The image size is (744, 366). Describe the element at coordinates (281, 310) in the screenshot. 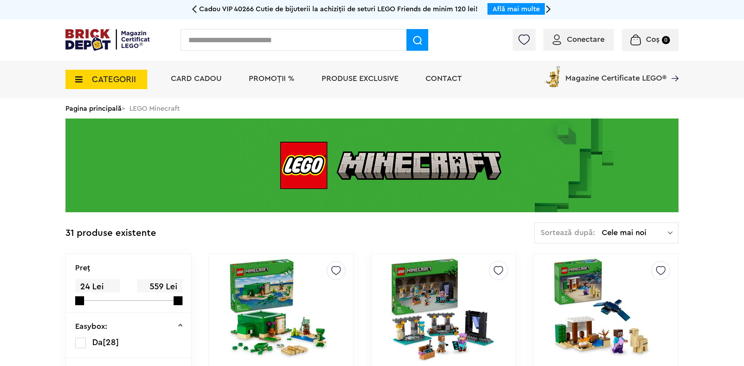

I see `img: Casa de pe plaja testoaselor` at that location.